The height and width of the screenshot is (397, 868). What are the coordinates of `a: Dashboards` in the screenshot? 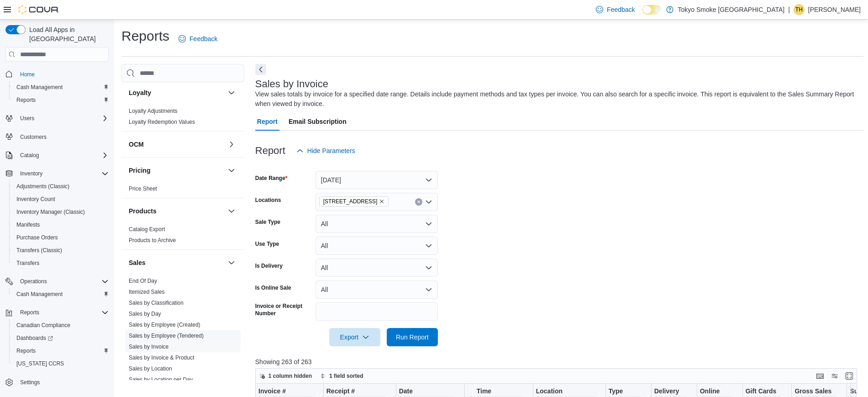 It's located at (34, 338).